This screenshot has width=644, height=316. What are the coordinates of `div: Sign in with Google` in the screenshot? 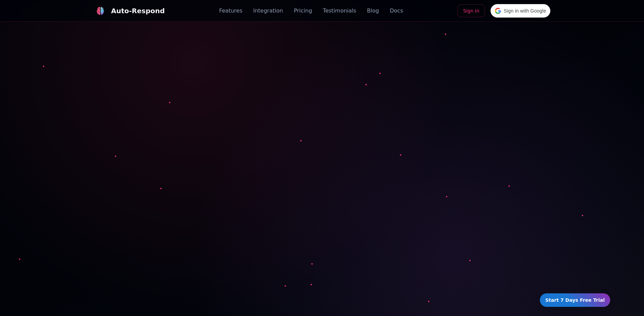 It's located at (520, 11).